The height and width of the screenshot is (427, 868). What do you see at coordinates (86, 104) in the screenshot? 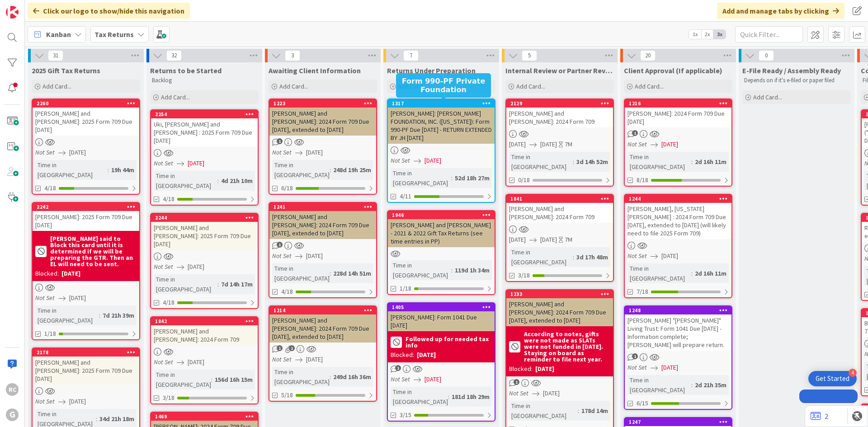
I see `div: 2260` at bounding box center [86, 104].